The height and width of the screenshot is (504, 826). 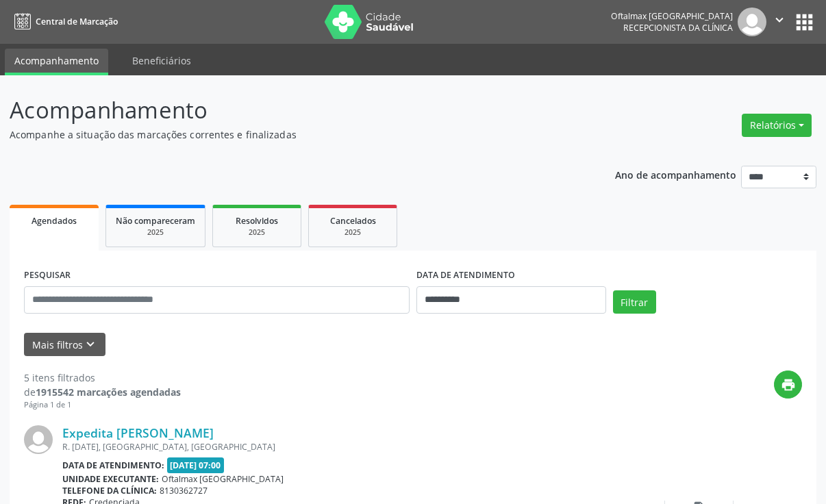 I want to click on i: print, so click(x=788, y=385).